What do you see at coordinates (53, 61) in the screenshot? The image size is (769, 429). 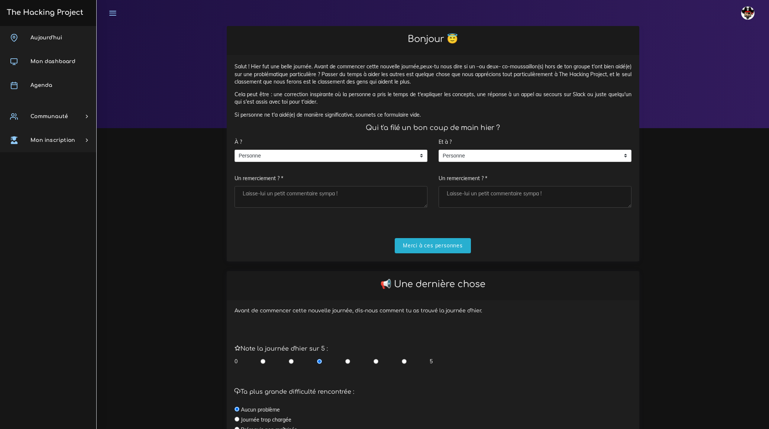 I see `span: Mon dashboard` at bounding box center [53, 61].